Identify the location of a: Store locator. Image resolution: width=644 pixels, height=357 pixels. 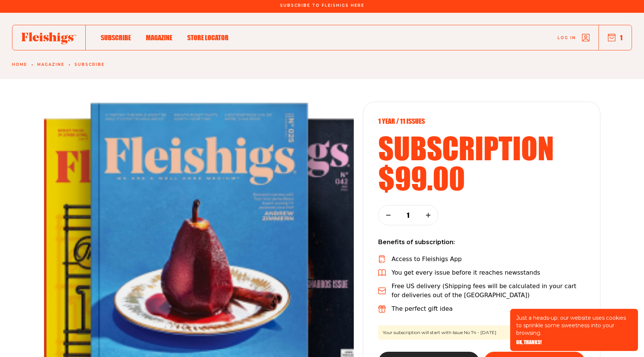
(208, 37).